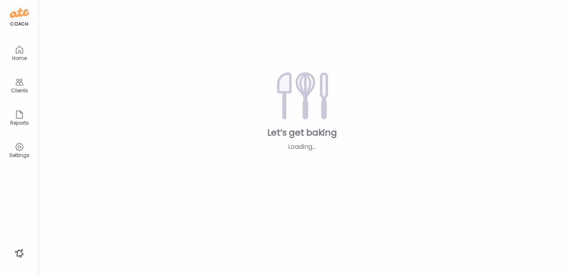 The image size is (565, 276). I want to click on div: Clients, so click(19, 90).